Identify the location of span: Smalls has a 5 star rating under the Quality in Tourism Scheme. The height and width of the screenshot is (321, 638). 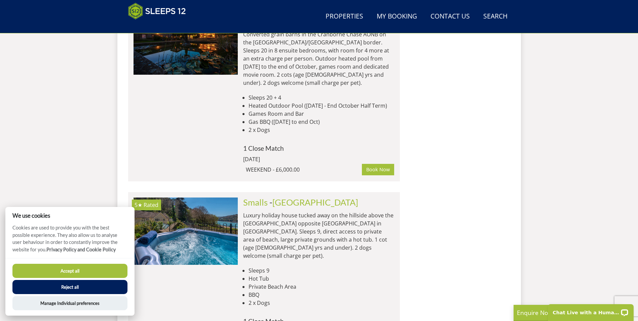
(138, 205).